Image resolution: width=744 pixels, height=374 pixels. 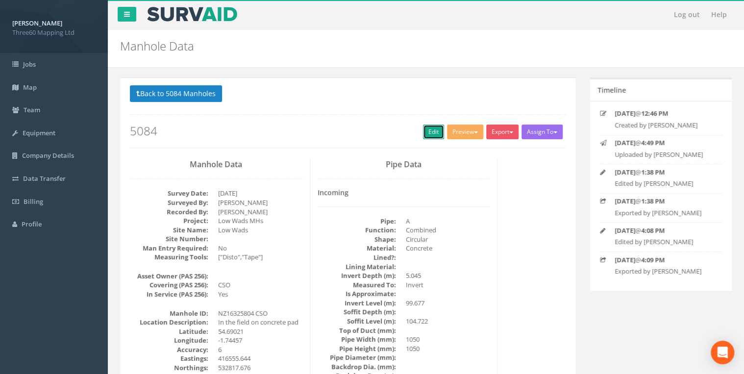 I want to click on dd: 104.722, so click(x=448, y=321).